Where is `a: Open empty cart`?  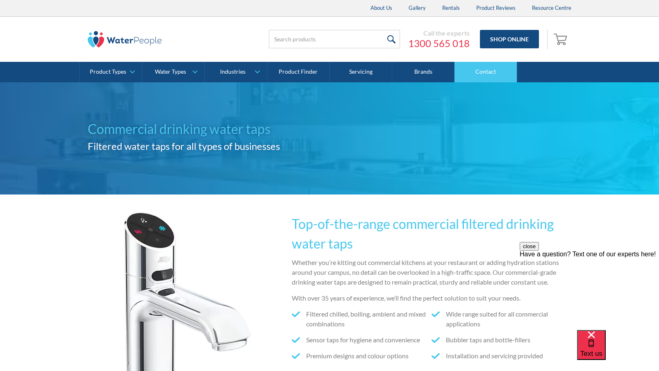
a: Open empty cart is located at coordinates (561, 39).